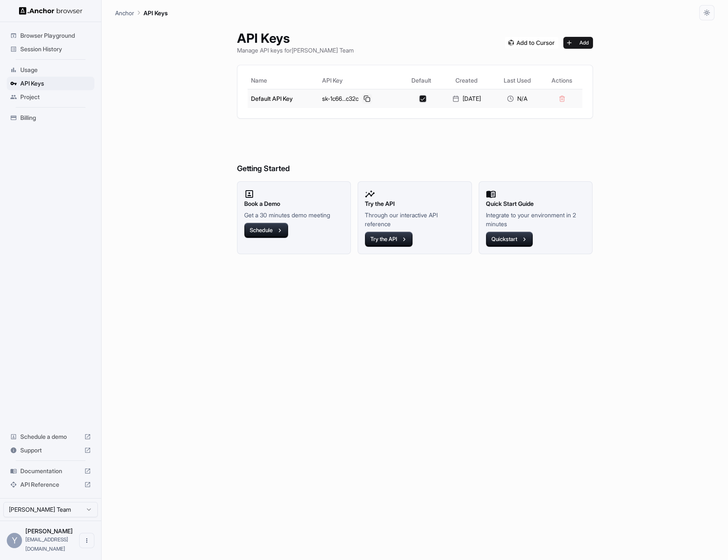 This screenshot has width=728, height=560. What do you see at coordinates (517, 80) in the screenshot?
I see `th: Last Used` at bounding box center [517, 80].